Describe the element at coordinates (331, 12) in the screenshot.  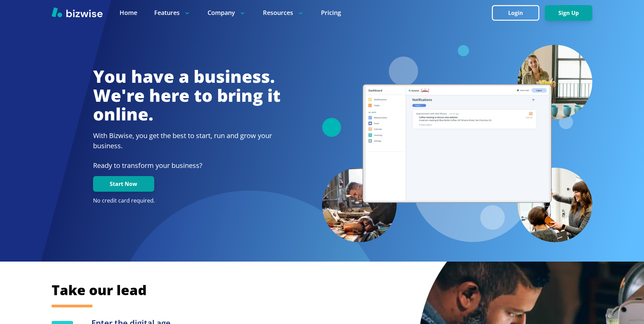
I see `a: Pricing` at that location.